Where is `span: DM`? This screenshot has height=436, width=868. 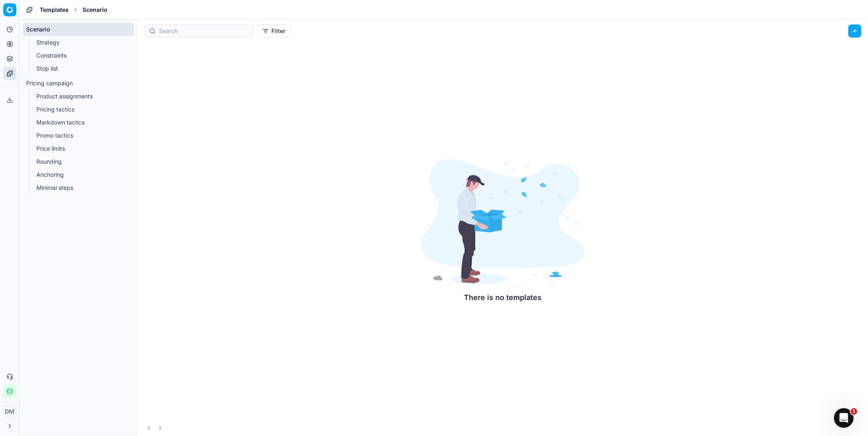 span: DM is located at coordinates (10, 411).